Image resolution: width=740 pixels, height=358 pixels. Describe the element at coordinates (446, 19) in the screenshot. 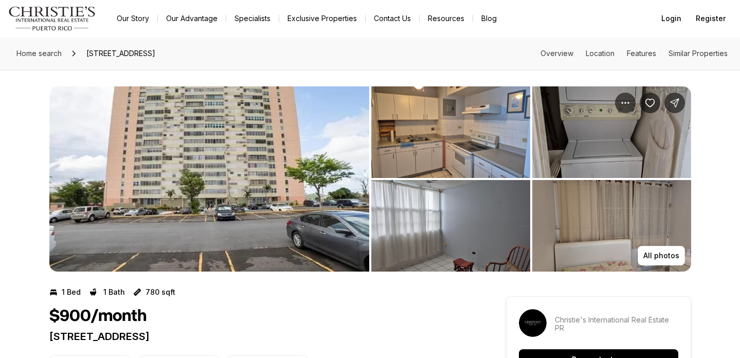

I see `a: Resources` at that location.